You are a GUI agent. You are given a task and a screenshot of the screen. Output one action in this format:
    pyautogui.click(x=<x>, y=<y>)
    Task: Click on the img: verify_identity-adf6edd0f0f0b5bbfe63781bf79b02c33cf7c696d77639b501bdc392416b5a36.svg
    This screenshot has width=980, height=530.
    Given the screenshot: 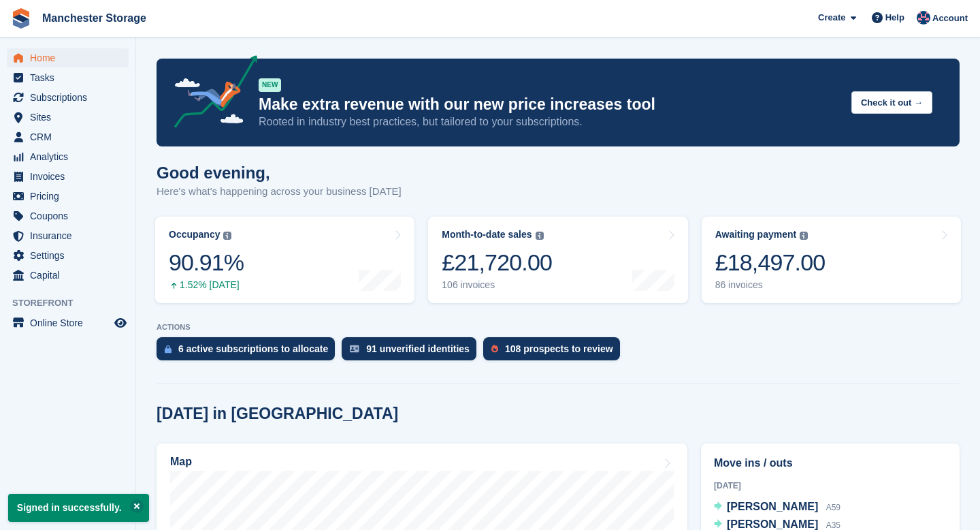 What is the action you would take?
    pyautogui.click(x=355, y=348)
    